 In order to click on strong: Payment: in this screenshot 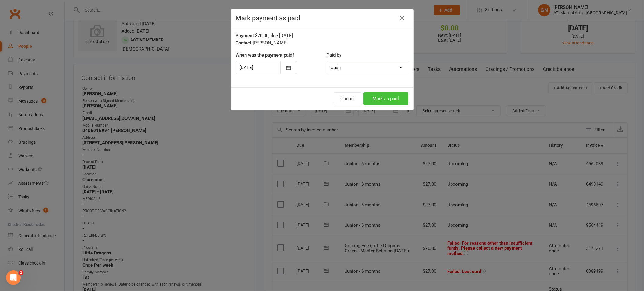, I will do `click(246, 36)`.